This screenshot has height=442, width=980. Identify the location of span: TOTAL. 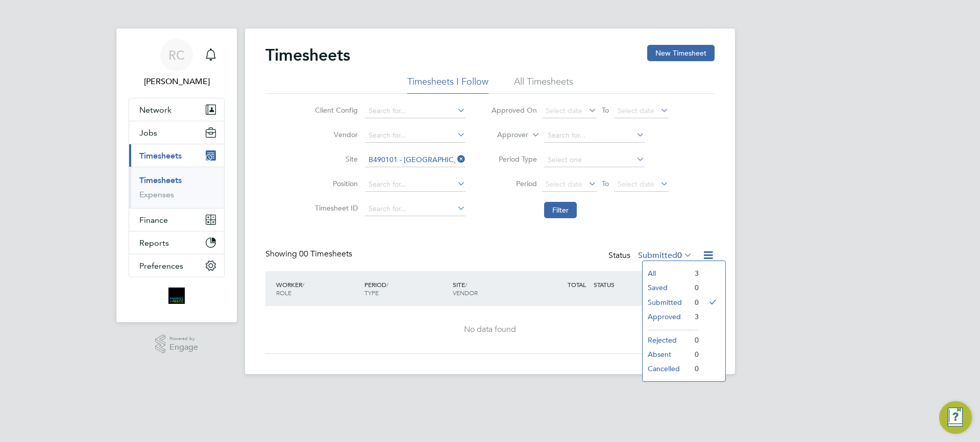
(577, 284).